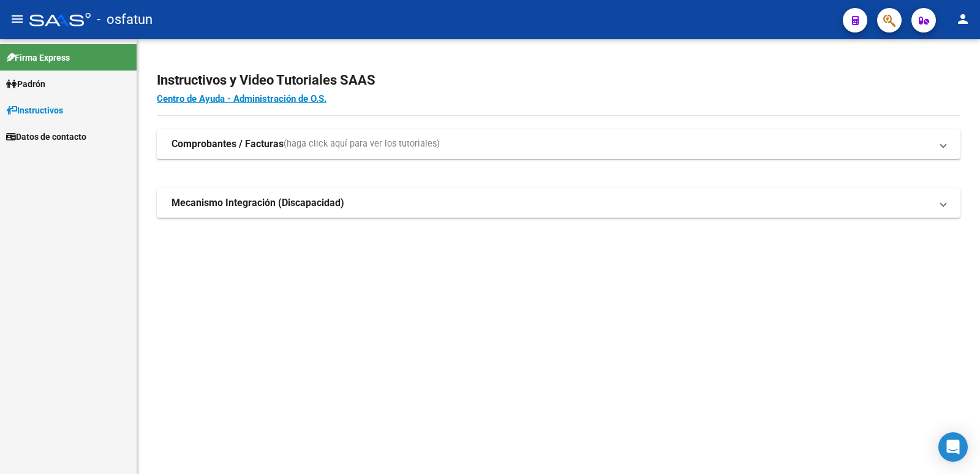  What do you see at coordinates (258, 203) in the screenshot?
I see `strong: Mecanismo Integración (Discapacidad)` at bounding box center [258, 203].